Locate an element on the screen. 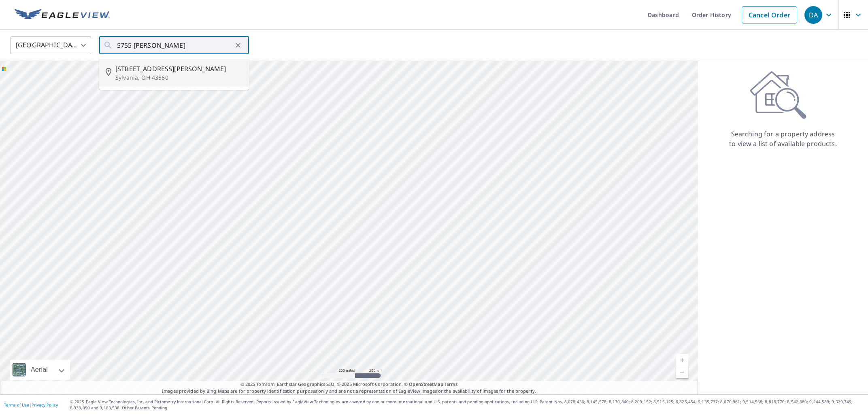  a: Terms is located at coordinates (451, 384).